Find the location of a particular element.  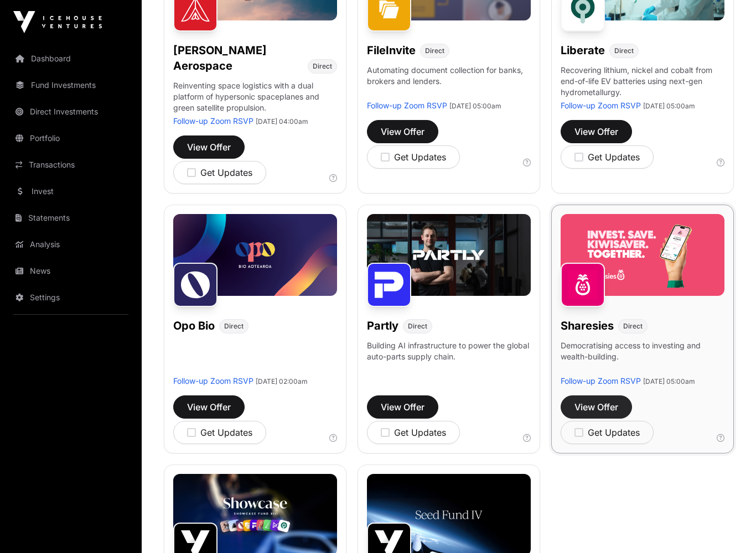

h1: Sharesies is located at coordinates (587, 326).